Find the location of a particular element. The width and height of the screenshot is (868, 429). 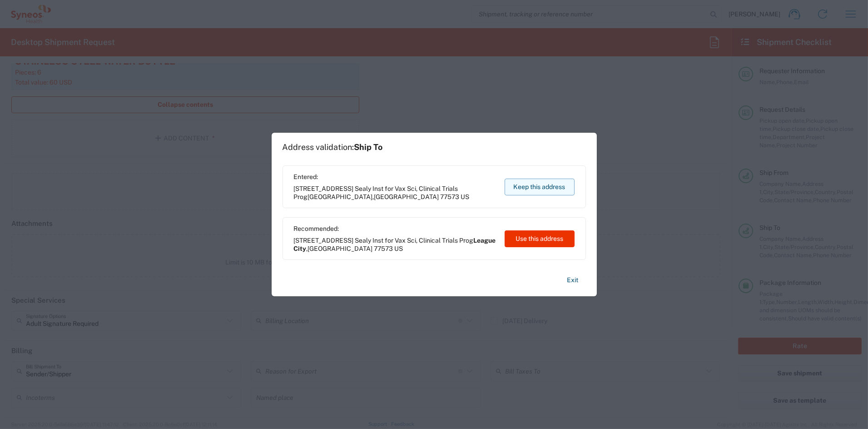

h1: Address validation: is located at coordinates (332, 147).